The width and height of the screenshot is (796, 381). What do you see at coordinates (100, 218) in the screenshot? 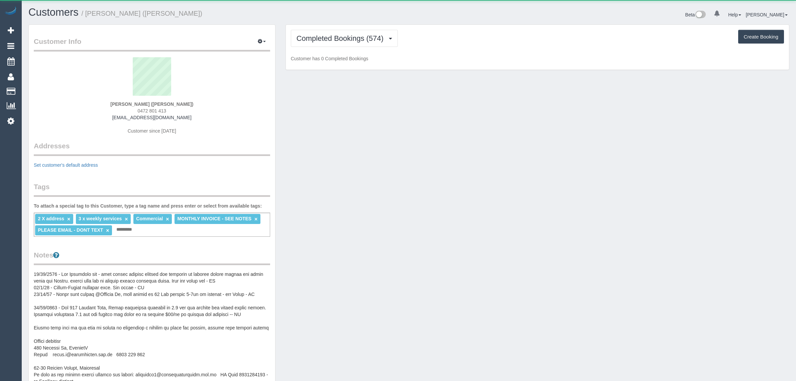
I see `span: 3 x weekly services` at bounding box center [100, 218].